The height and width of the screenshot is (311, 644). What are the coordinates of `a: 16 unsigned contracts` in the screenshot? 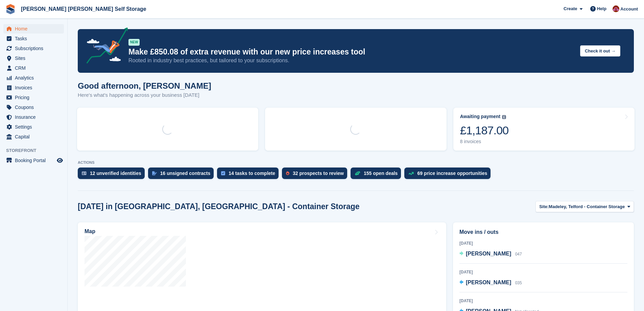 It's located at (183, 175).